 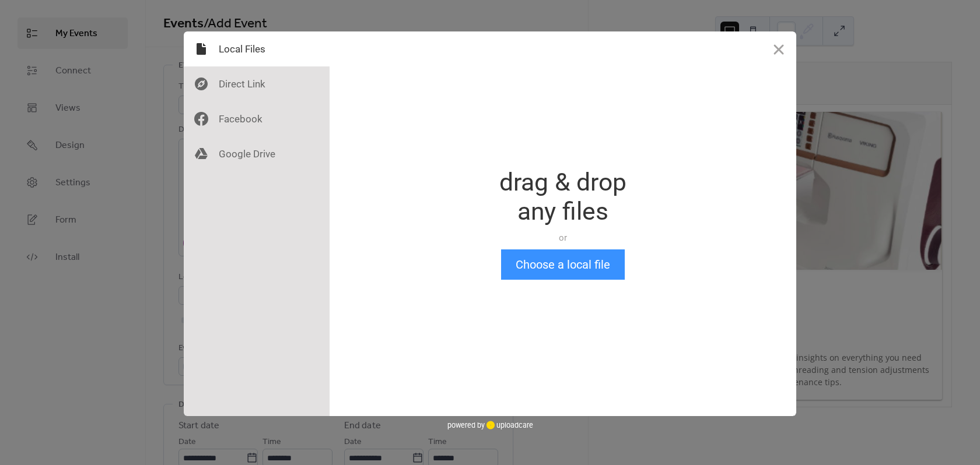 I want to click on div: powered by, so click(x=490, y=425).